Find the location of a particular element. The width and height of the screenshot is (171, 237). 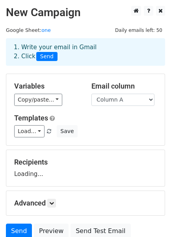

small: Google Sheet: is located at coordinates (28, 30).